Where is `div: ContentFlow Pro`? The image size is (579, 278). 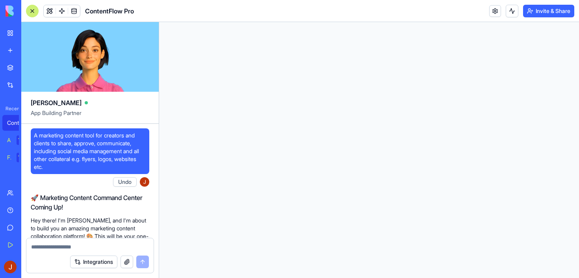
div: ContentFlow Pro is located at coordinates (18, 123).